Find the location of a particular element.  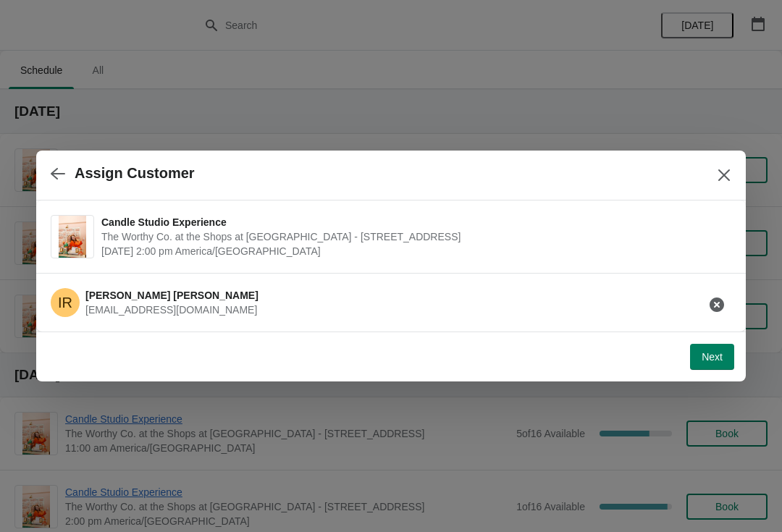

button: Close is located at coordinates (724, 175).